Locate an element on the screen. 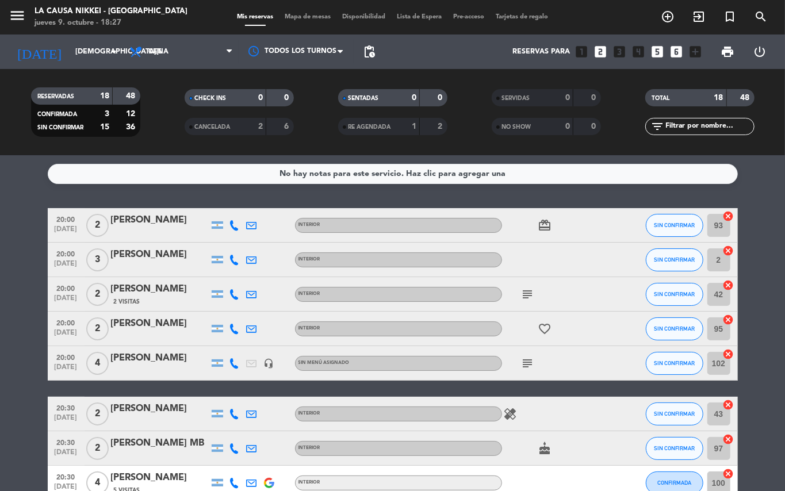 The width and height of the screenshot is (785, 491). i: looks_two is located at coordinates (601, 52).